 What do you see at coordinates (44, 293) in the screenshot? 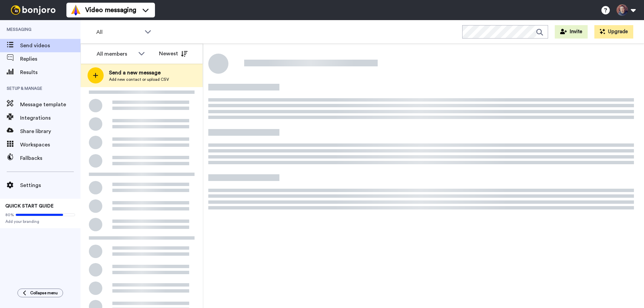
I see `span: Collapse menu` at bounding box center [44, 293].